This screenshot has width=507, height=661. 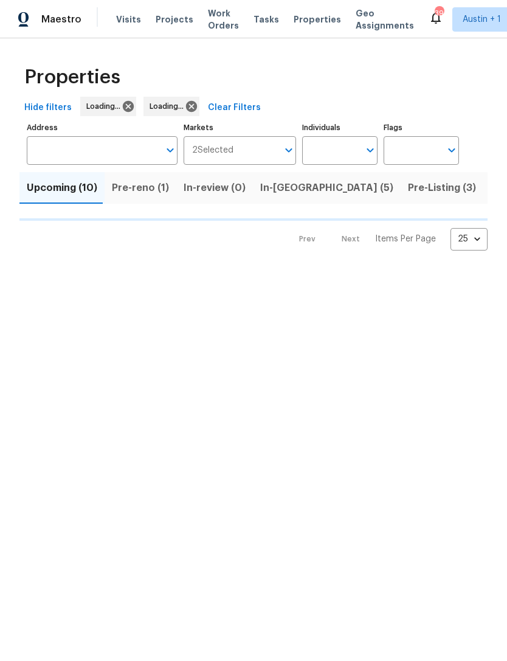 What do you see at coordinates (62, 188) in the screenshot?
I see `span: Upcoming (10)` at bounding box center [62, 188].